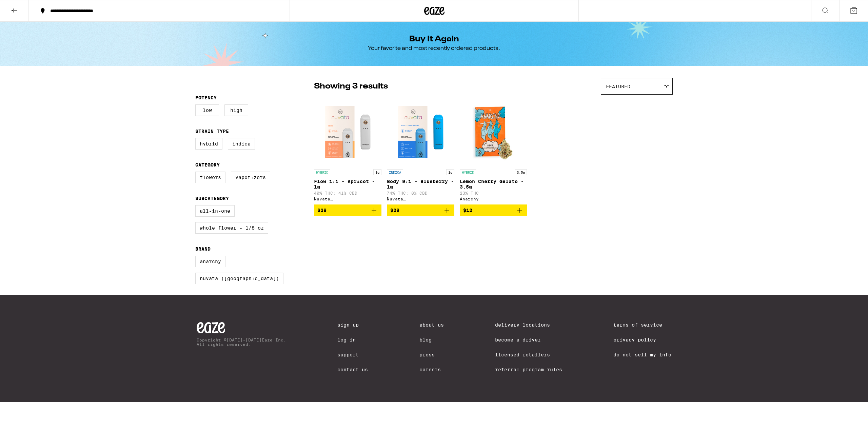  What do you see at coordinates (207, 165) in the screenshot?
I see `legend: Category` at bounding box center [207, 165].